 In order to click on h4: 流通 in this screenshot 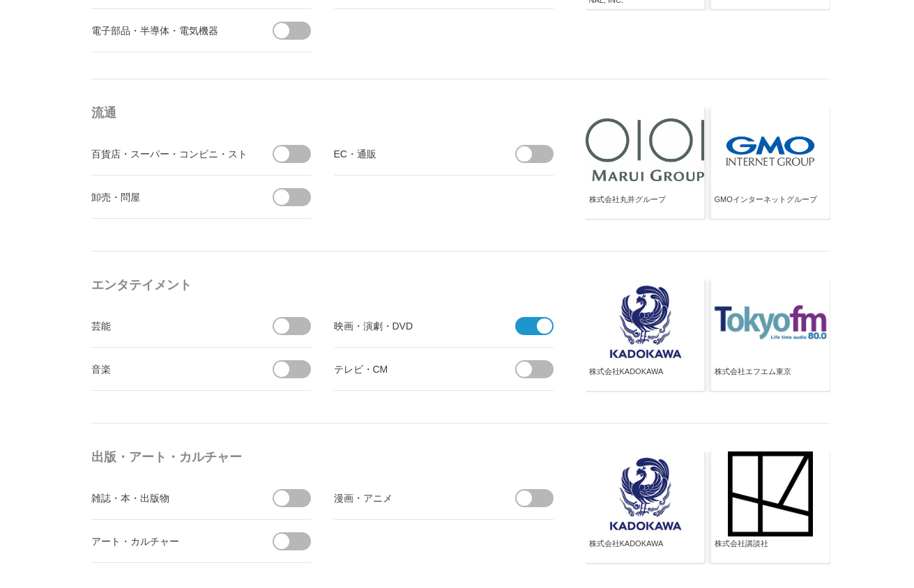, I will do `click(325, 113)`.